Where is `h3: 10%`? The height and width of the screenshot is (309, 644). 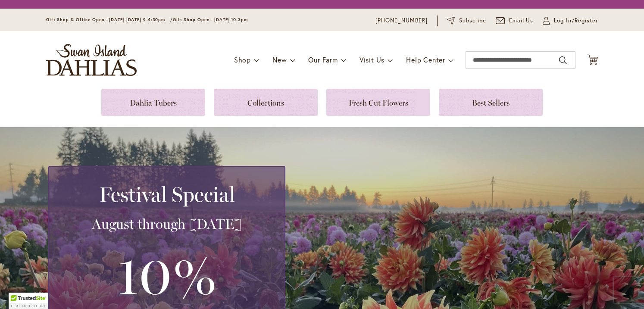 h3: 10% is located at coordinates (167, 275).